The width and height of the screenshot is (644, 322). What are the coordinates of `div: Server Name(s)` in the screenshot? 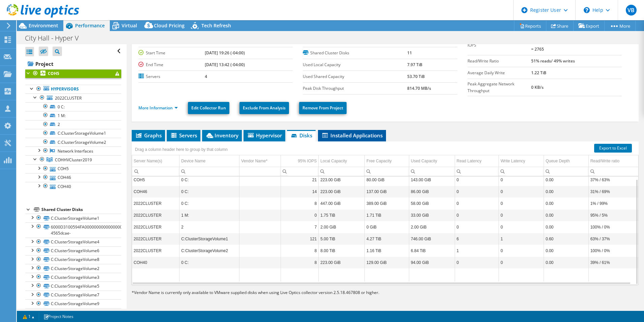 It's located at (148, 161).